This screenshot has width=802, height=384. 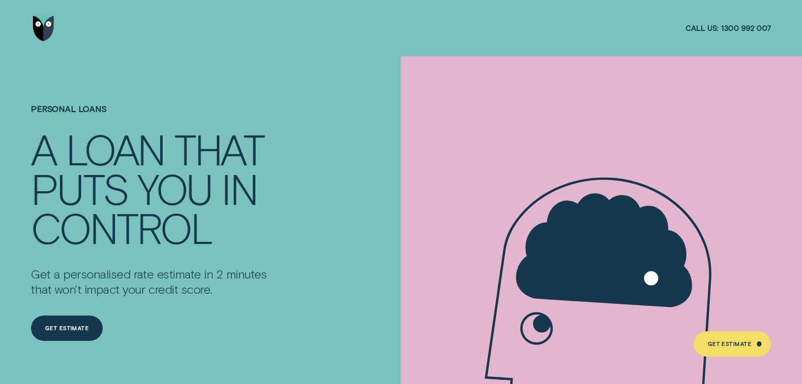 What do you see at coordinates (746, 28) in the screenshot?
I see `span: 1300 992 007` at bounding box center [746, 28].